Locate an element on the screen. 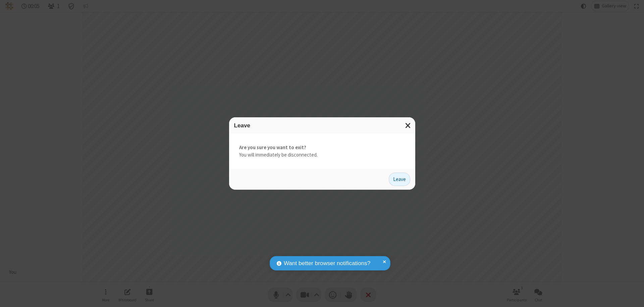 This screenshot has width=644, height=307. div: You will immediately be disconnected. is located at coordinates (322, 151).